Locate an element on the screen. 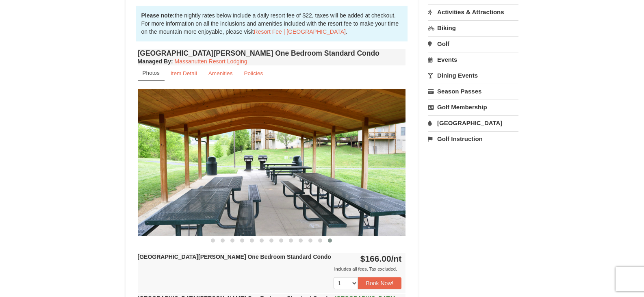 The width and height of the screenshot is (644, 297). div: the nightly rates below include a daily resort fee of $22, taxes will be added at checkout. For m... is located at coordinates (272, 24).